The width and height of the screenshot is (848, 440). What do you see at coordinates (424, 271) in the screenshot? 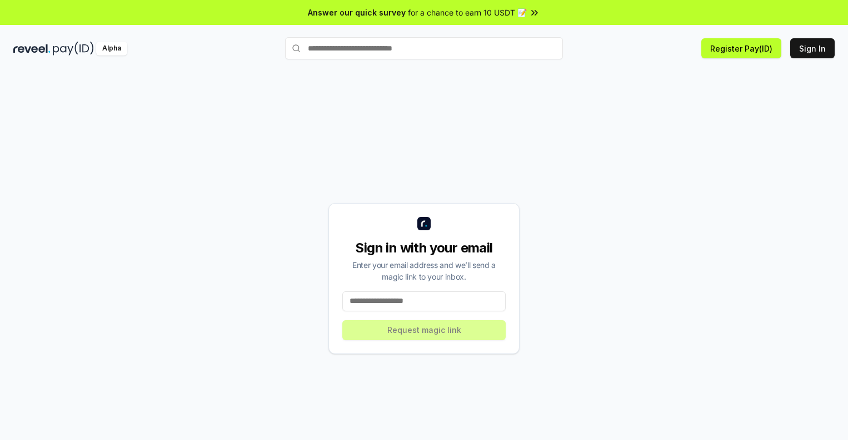
I see `div: Enter your email address and we’ll send a magic link to your inbox.` at bounding box center [424, 271].